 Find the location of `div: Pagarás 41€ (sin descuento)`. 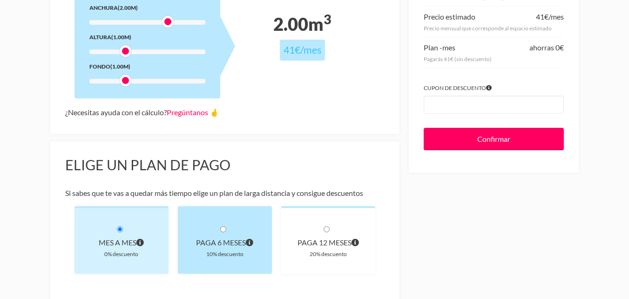

div: Pagarás 41€ (sin descuento) is located at coordinates (494, 59).